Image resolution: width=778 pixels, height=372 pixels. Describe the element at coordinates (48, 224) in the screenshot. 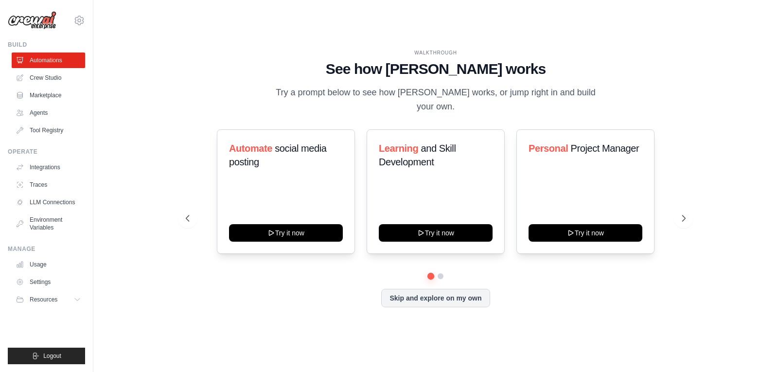

I see `a: Environment Variables` at that location.